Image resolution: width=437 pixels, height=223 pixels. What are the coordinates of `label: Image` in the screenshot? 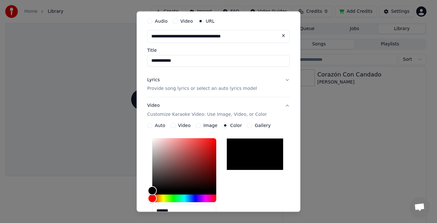 It's located at (211, 126).